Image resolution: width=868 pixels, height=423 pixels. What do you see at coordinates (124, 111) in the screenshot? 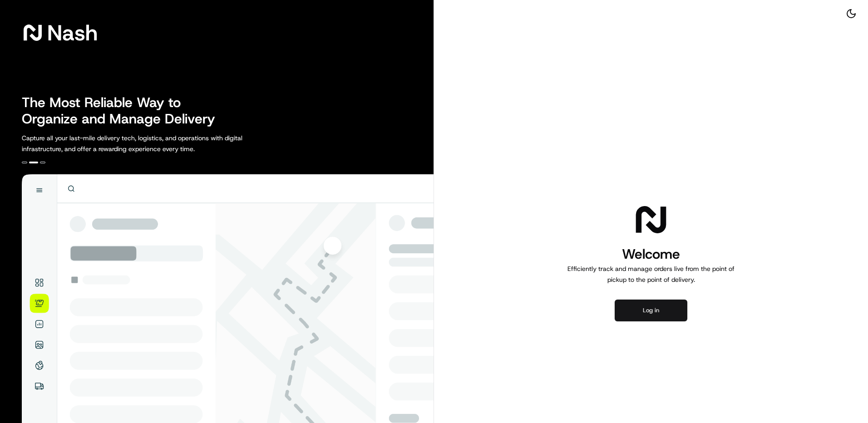
I see `h2: The Most Reliable Way to Organize and Manage Delivery` at bounding box center [124, 111].